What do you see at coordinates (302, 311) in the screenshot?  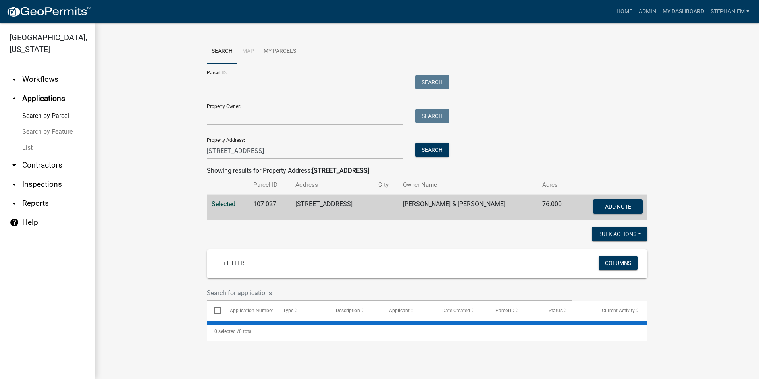 I see `datatable-header-cell: Type` at bounding box center [302, 311].